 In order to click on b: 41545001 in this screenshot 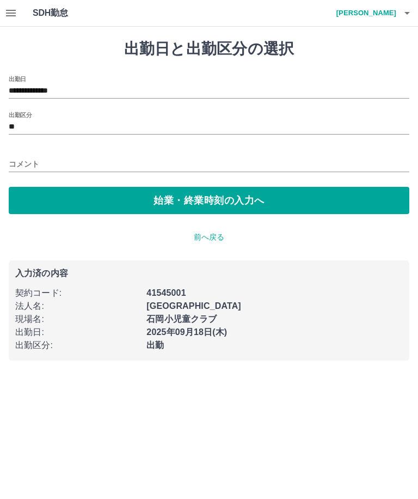, I will do `click(166, 293)`.